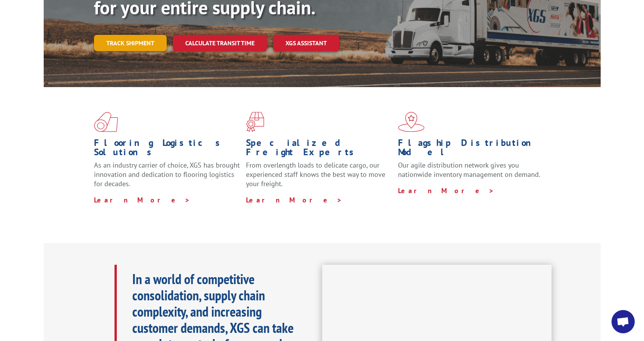 The height and width of the screenshot is (341, 644). I want to click on span: Our agile distribution network gives you nationwide inventory management on demand., so click(469, 170).